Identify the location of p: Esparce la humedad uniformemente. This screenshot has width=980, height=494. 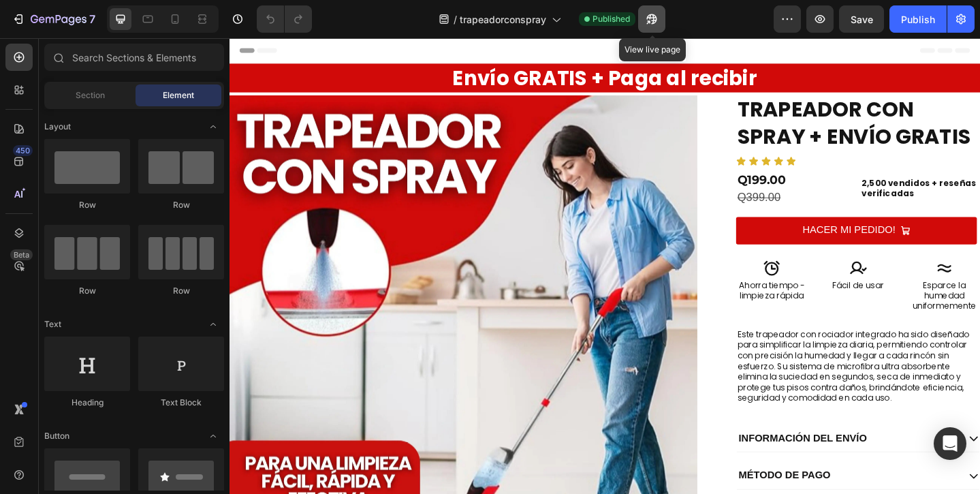
(779, 281).